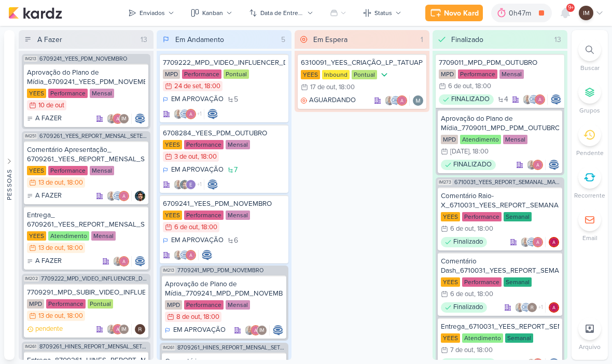  Describe the element at coordinates (500, 63) in the screenshot. I see `div: 7709011_MPD_PDM_OUTUBRO` at that location.